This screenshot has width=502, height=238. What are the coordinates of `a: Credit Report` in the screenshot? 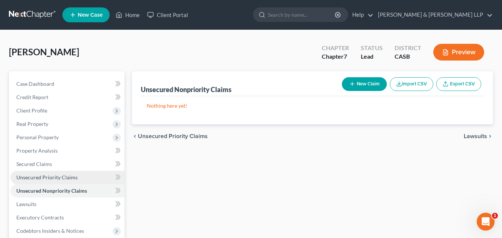 It's located at (67, 97).